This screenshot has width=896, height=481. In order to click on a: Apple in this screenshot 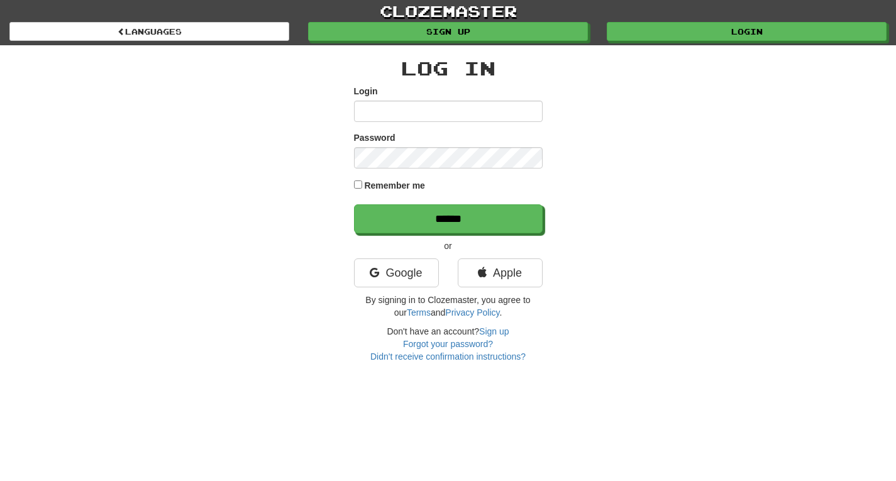, I will do `click(500, 273)`.